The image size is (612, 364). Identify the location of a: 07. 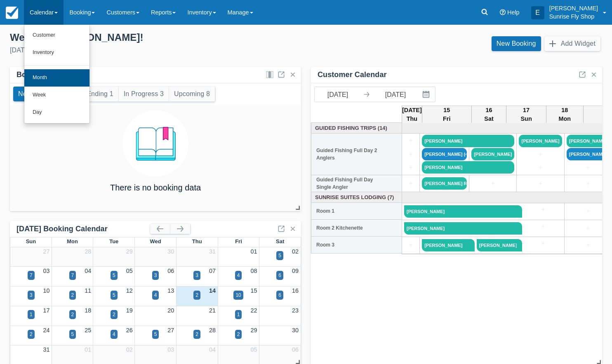
(212, 271).